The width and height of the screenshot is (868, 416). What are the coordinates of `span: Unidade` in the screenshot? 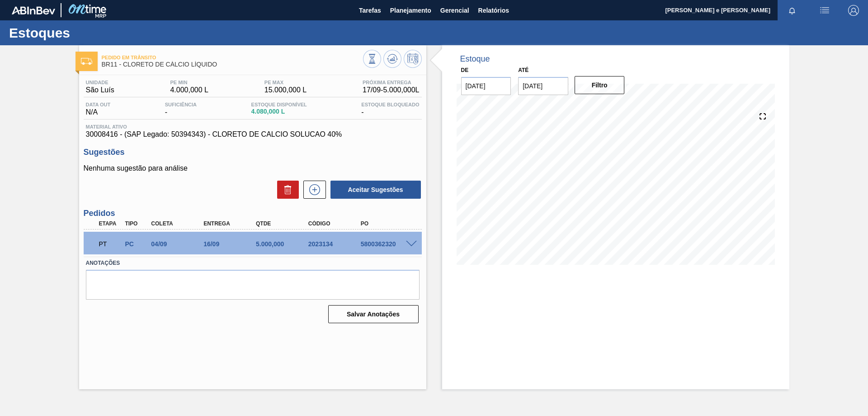 It's located at (100, 82).